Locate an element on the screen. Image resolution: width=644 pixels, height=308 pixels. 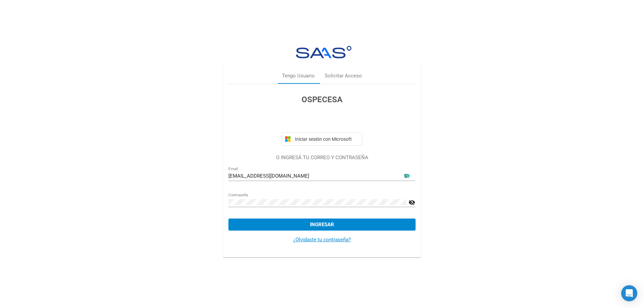
button: Ingresar is located at coordinates (322, 225).